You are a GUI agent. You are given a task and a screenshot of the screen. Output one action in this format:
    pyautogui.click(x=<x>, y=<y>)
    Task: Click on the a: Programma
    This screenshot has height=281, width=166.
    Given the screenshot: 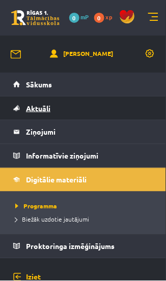 What is the action you would take?
    pyautogui.click(x=85, y=206)
    